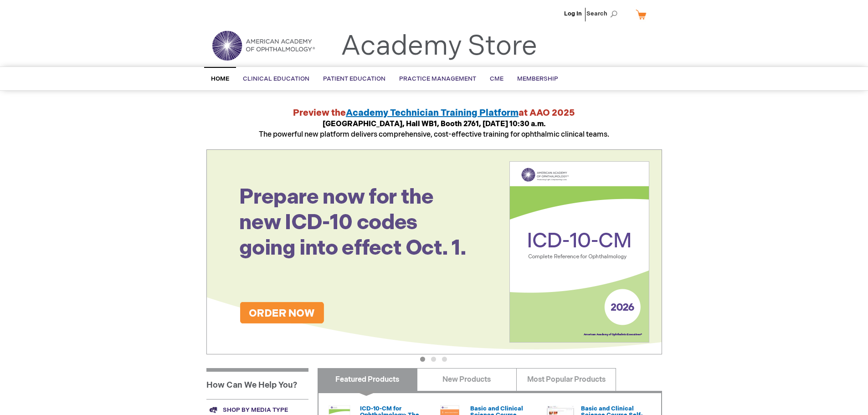 This screenshot has height=415, width=868. What do you see at coordinates (437, 79) in the screenshot?
I see `span: Practice Management` at bounding box center [437, 79].